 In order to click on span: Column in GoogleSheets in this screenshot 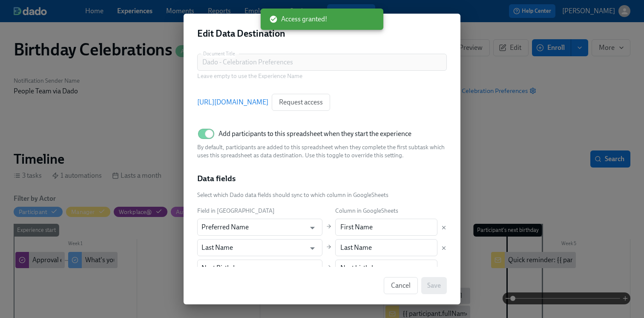, I will do `click(367, 211)`.